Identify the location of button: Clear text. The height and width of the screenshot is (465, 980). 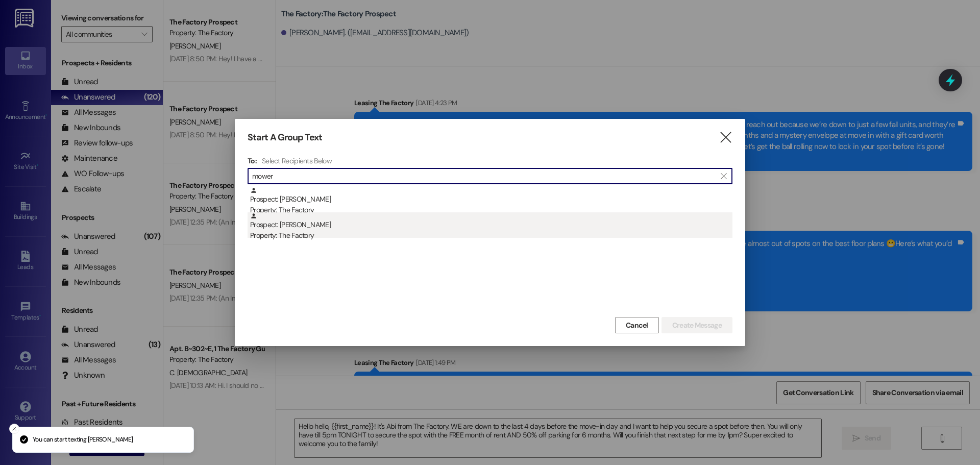
(724, 176).